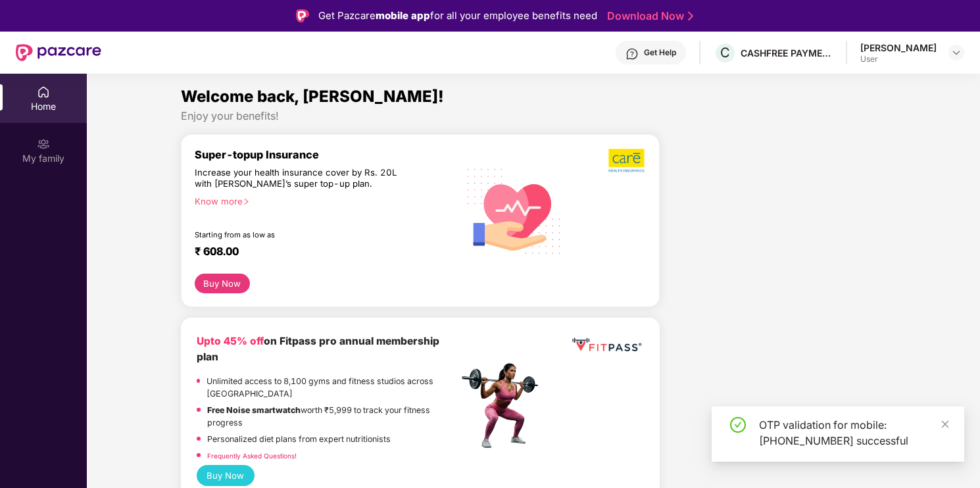 This screenshot has height=488, width=980. What do you see at coordinates (298, 235) in the screenshot?
I see `div: Starting from as low as` at bounding box center [298, 235].